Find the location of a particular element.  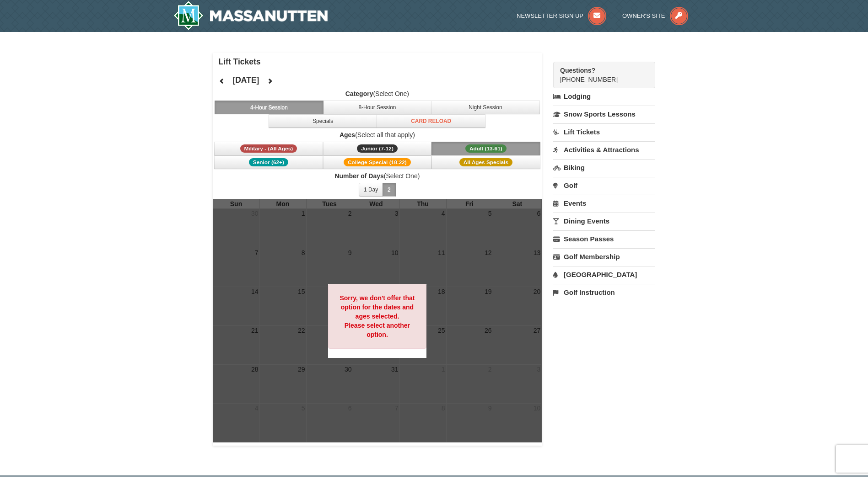

span: Newsletter Sign Up is located at coordinates (550, 15).